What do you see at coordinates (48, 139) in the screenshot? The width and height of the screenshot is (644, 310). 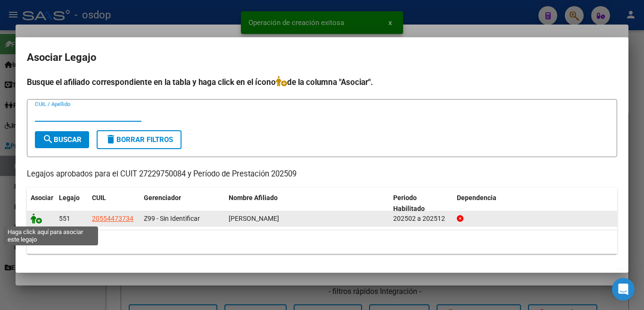 I see `mat-icon: search` at bounding box center [48, 139].